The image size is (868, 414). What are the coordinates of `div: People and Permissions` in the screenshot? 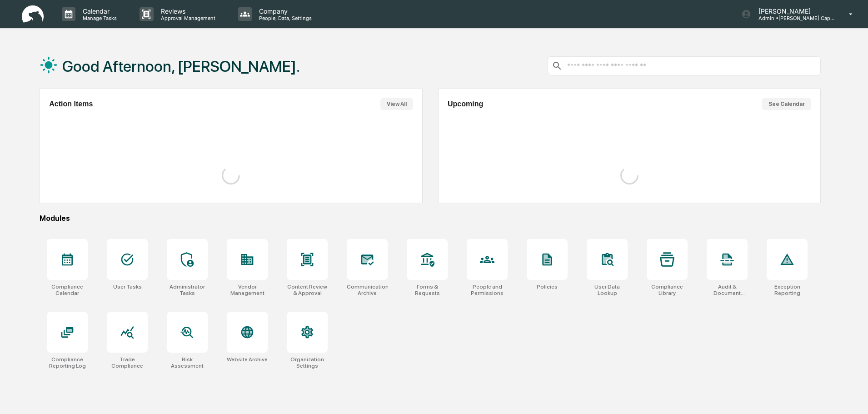 It's located at (487, 290).